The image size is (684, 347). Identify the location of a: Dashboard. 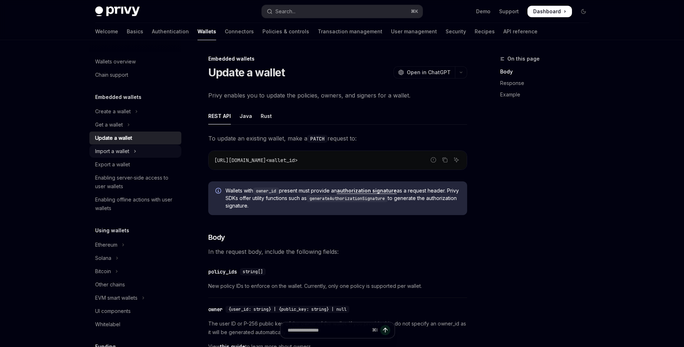
(550, 11).